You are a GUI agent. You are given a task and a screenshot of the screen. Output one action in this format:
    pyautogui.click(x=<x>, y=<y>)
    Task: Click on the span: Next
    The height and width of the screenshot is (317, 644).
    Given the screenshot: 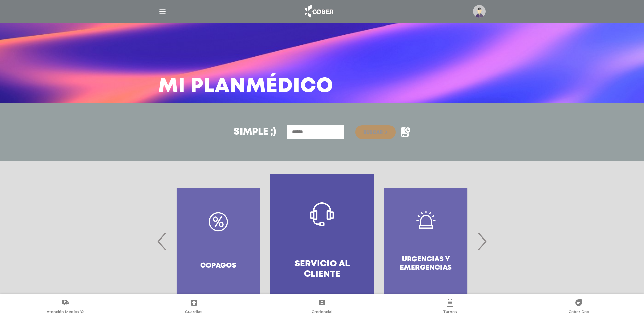 What is the action you would take?
    pyautogui.click(x=481, y=242)
    